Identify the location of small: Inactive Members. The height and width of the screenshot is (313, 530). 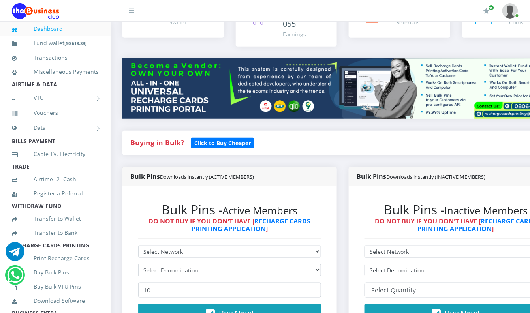
(486, 211).